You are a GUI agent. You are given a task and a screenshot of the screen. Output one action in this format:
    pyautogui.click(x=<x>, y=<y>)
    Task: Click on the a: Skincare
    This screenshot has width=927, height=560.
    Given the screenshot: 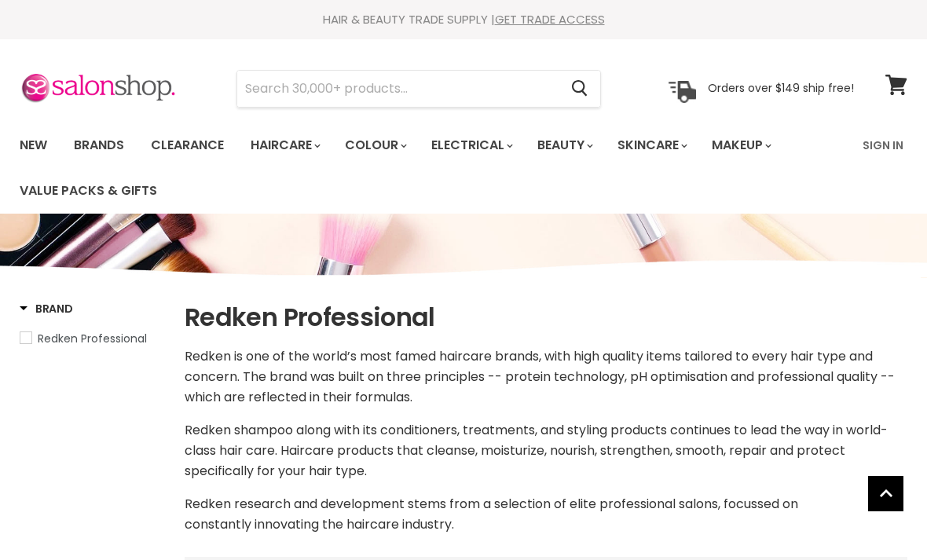 What is the action you would take?
    pyautogui.click(x=651, y=146)
    